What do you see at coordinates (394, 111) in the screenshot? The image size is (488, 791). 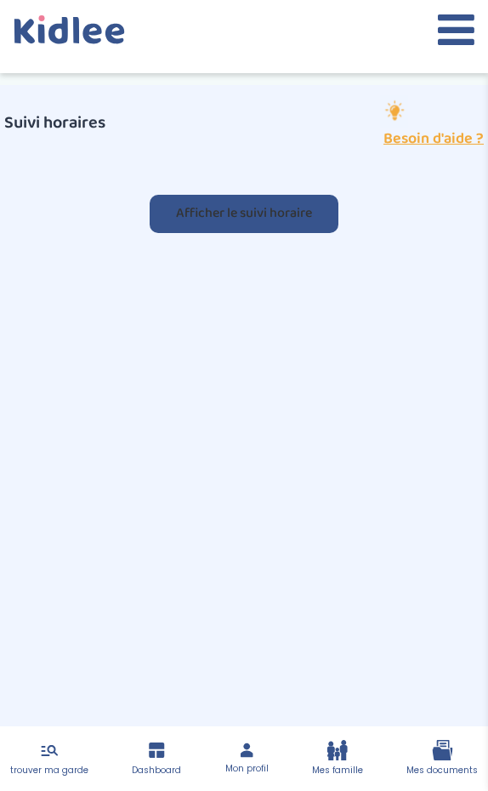 I see `img: tutorial_icon.PNG` at bounding box center [394, 111].